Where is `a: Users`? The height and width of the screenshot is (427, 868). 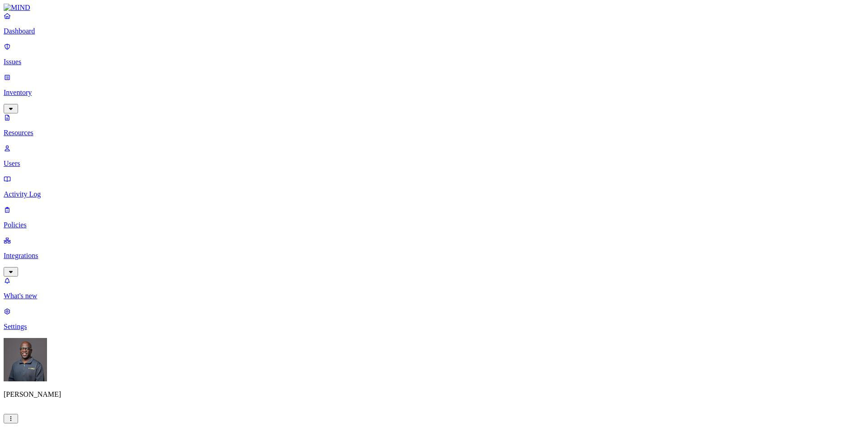 a: Users is located at coordinates (434, 156).